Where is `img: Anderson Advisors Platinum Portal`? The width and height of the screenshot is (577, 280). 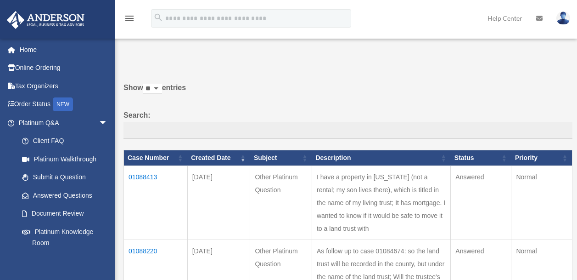
img: Anderson Advisors Platinum Portal is located at coordinates (45, 20).